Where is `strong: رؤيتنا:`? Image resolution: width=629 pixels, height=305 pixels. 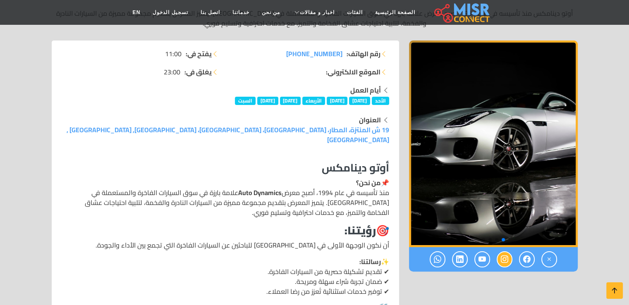
strong: رؤيتنا: is located at coordinates (360, 230).